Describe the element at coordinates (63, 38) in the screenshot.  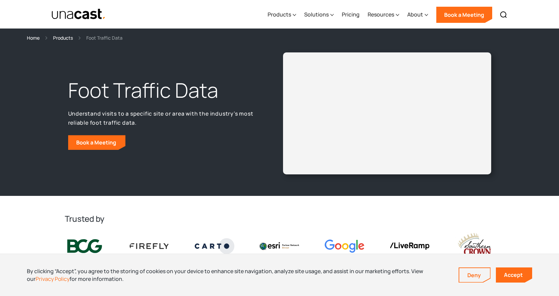
I see `a: Products` at that location.